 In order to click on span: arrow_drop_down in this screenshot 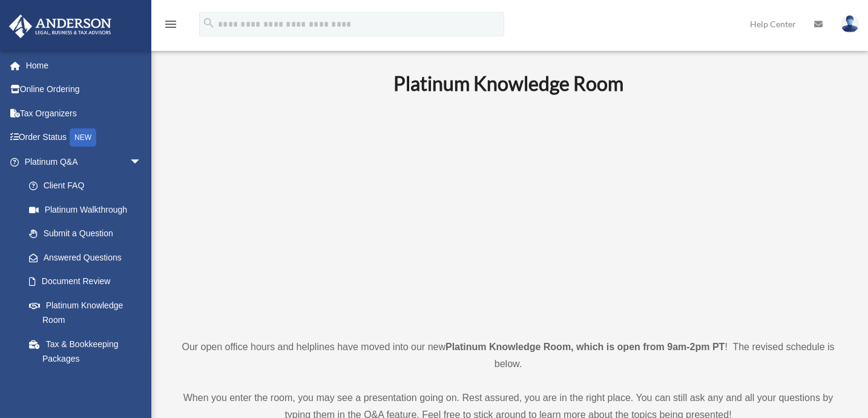, I will do `click(141, 162)`.